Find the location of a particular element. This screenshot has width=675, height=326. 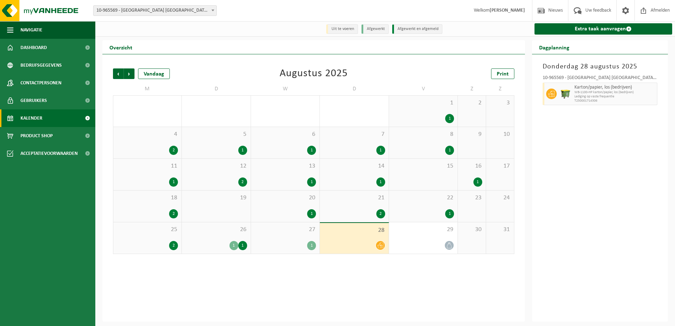

span: 28 is located at coordinates (354, 230).